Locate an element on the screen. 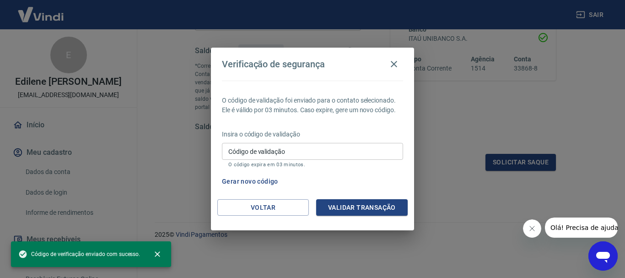 The image size is (625, 278). button: Voltar is located at coordinates (263, 207).